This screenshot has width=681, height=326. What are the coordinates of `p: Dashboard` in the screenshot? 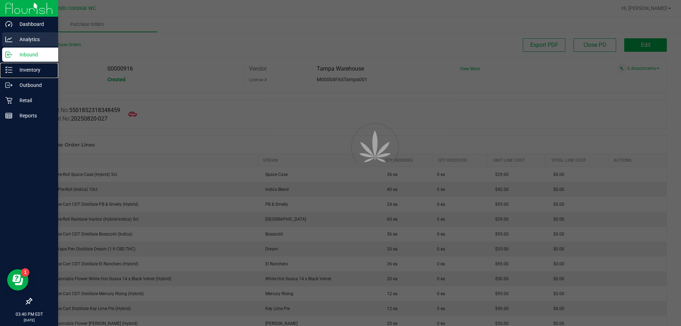 It's located at (34, 24).